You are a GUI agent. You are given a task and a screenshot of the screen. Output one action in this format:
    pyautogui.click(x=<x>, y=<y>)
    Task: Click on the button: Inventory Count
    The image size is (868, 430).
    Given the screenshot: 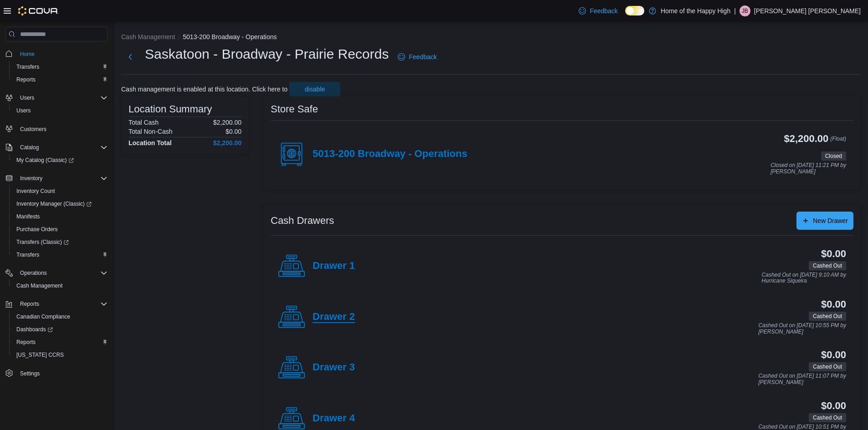 What is the action you would take?
    pyautogui.click(x=60, y=191)
    